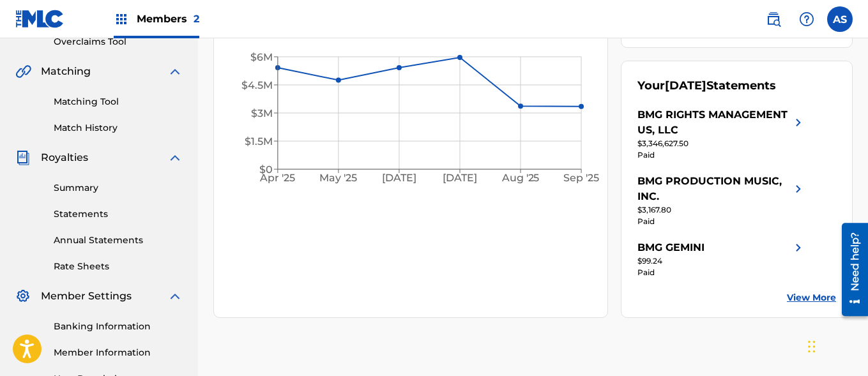 This screenshot has width=868, height=376. I want to click on div: Open Resource Center, so click(23, 51).